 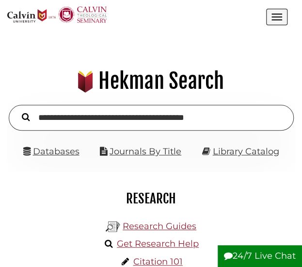 What do you see at coordinates (151, 81) in the screenshot?
I see `h1: Hekman Search` at bounding box center [151, 81].